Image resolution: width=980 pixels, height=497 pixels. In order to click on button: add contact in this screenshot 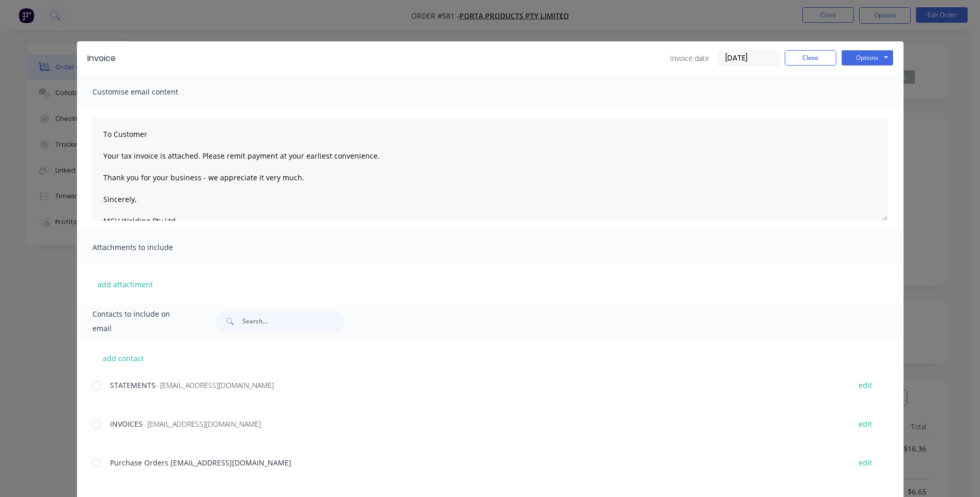, I will do `click(124, 358)`.